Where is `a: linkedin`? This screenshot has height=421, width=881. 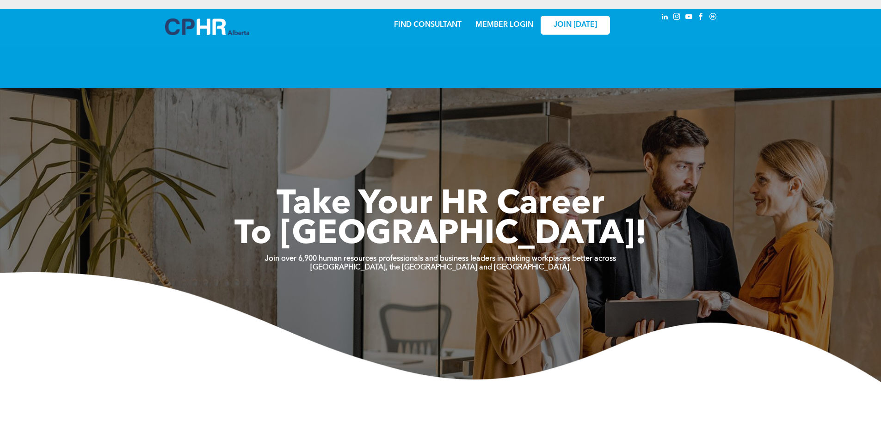
a: linkedin is located at coordinates (665, 18).